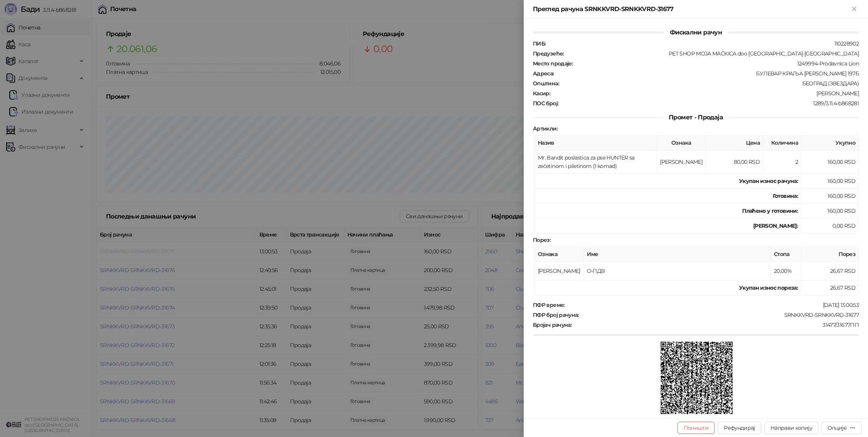 Image resolution: width=868 pixels, height=437 pixels. Describe the element at coordinates (546, 103) in the screenshot. I see `strong: ПОС број :` at that location.